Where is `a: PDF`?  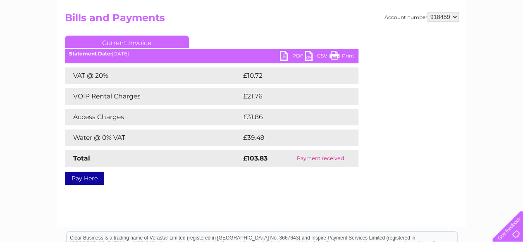 a: PDF is located at coordinates (292, 57).